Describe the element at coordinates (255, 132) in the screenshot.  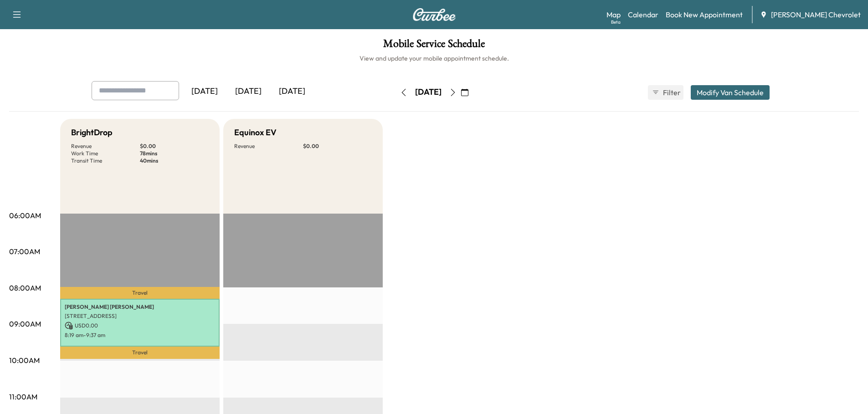
I see `h5: Equinox EV` at that location.